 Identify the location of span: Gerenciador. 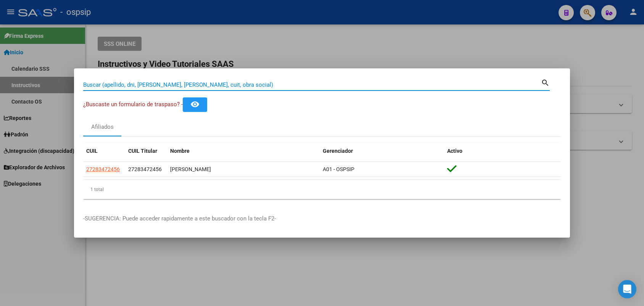
(338, 151).